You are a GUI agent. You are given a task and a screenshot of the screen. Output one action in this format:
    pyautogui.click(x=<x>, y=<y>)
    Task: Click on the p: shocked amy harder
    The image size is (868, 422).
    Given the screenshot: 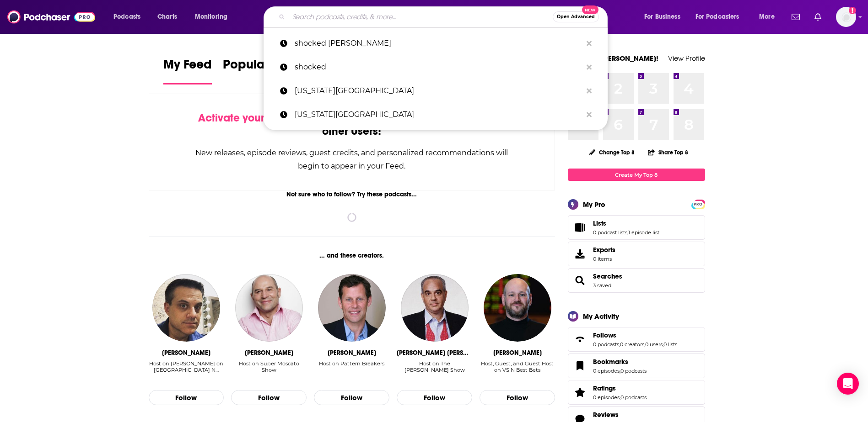 What is the action you would take?
    pyautogui.click(x=438, y=43)
    